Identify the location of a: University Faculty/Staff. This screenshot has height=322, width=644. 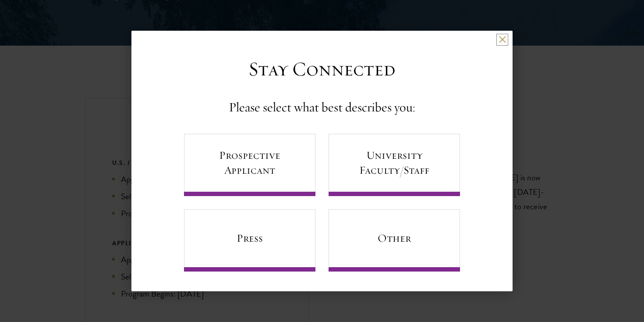
(394, 165).